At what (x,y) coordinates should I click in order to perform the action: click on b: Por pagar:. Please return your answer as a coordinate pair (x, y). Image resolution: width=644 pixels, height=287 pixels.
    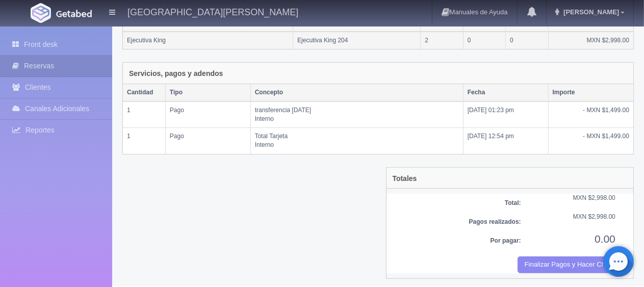
    Looking at the image, I should click on (505, 240).